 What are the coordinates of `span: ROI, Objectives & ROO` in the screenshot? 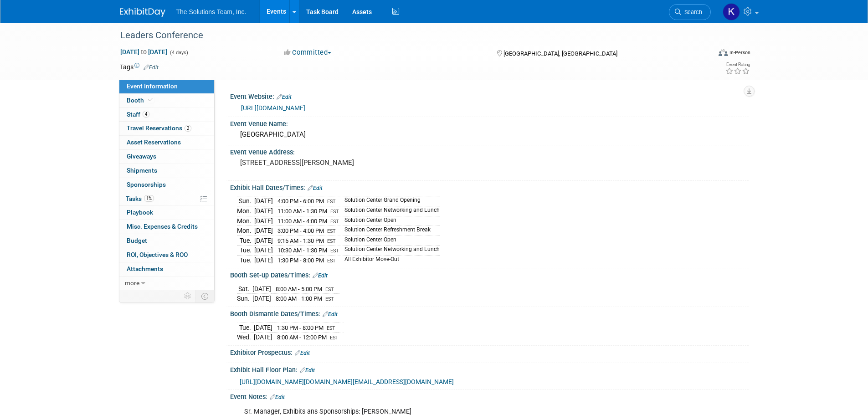 It's located at (157, 254).